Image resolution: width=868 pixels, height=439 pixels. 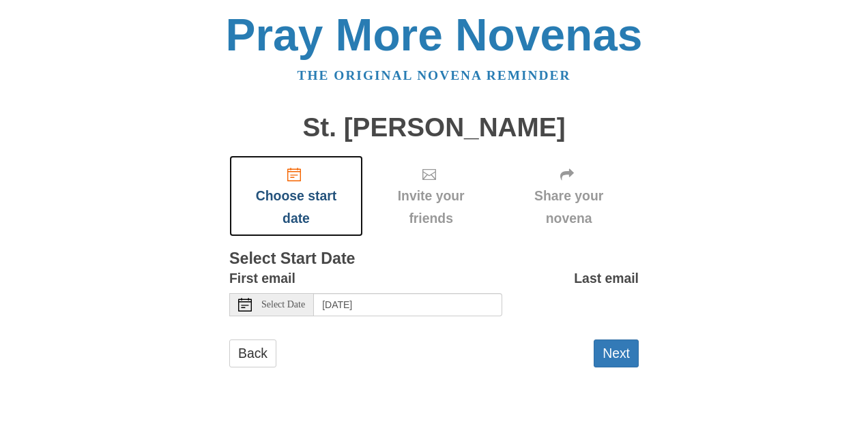 What do you see at coordinates (296, 207) in the screenshot?
I see `span: Choose start date` at bounding box center [296, 207].